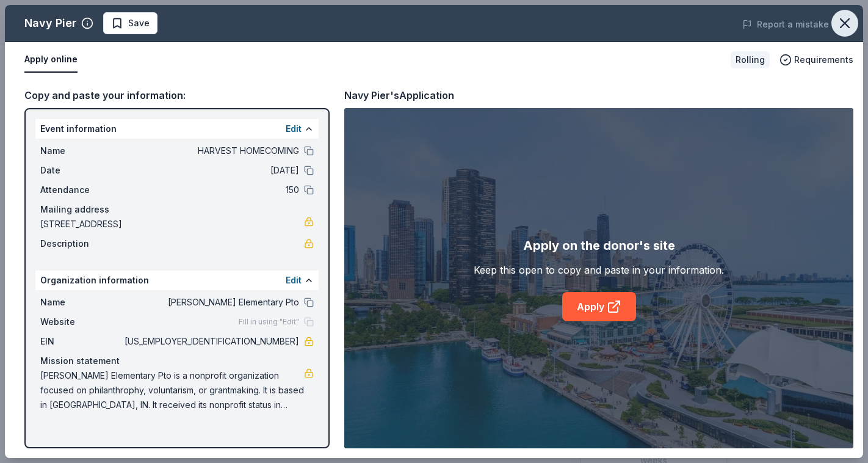  Describe the element at coordinates (138, 23) in the screenshot. I see `span: Save` at that location.